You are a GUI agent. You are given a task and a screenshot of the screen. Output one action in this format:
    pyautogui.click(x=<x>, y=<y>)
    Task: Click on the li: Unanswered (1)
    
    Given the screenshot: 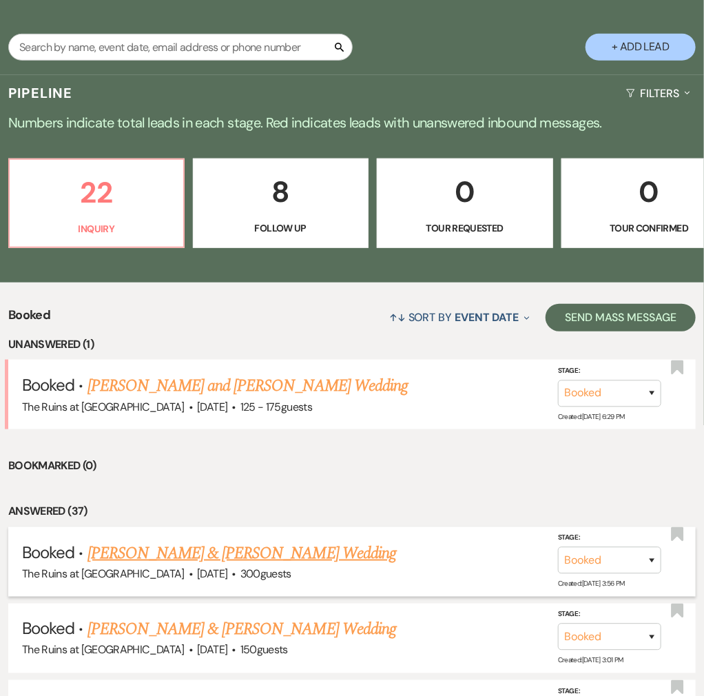 What is the action you would take?
    pyautogui.click(x=352, y=344)
    